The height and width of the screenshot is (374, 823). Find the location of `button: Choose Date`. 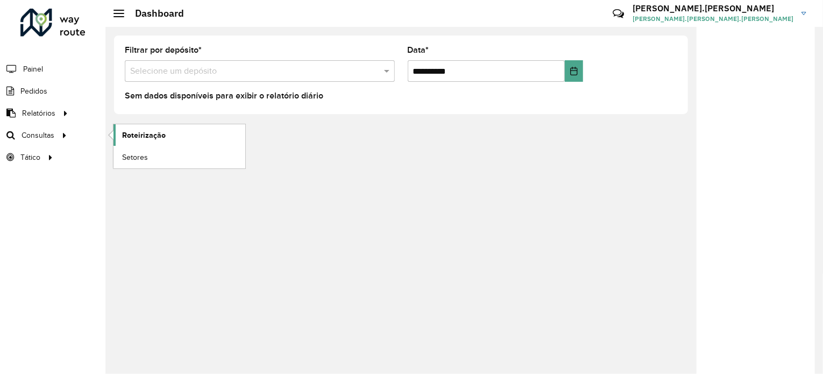

button: Choose Date is located at coordinates (574, 71).